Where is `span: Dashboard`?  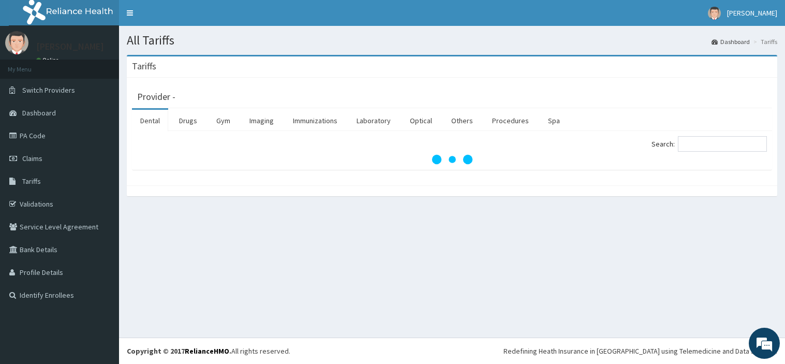 span: Dashboard is located at coordinates (39, 113).